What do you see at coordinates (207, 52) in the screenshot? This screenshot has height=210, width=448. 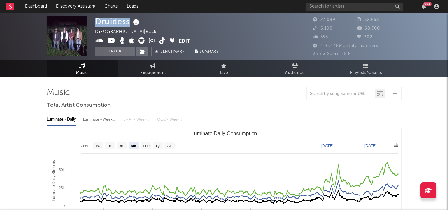 I see `button: Summary` at bounding box center [207, 52].